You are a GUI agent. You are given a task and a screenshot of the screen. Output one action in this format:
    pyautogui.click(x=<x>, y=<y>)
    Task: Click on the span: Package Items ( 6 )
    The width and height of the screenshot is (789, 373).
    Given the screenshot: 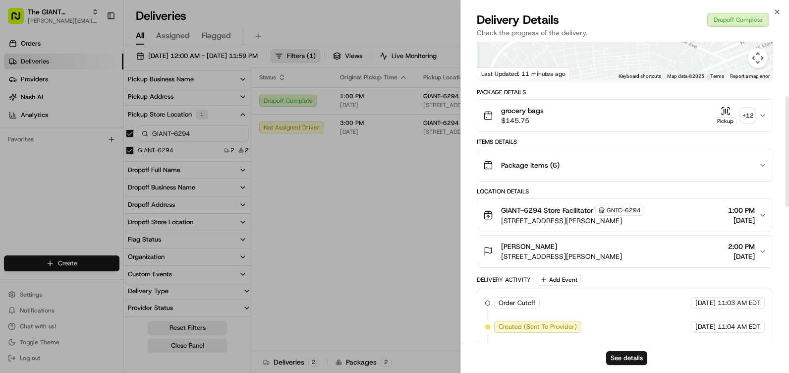 What is the action you would take?
    pyautogui.click(x=530, y=165)
    